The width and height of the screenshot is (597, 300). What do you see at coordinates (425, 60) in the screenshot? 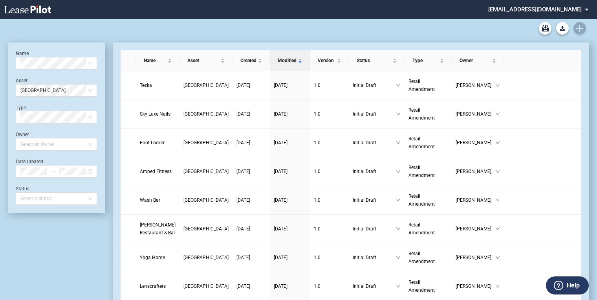
I see `span: Type` at bounding box center [425, 60].